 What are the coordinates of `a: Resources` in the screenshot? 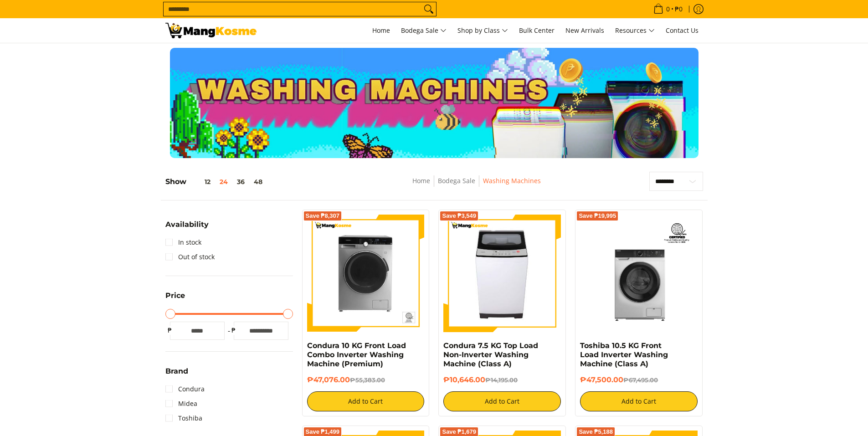 It's located at (635, 31).